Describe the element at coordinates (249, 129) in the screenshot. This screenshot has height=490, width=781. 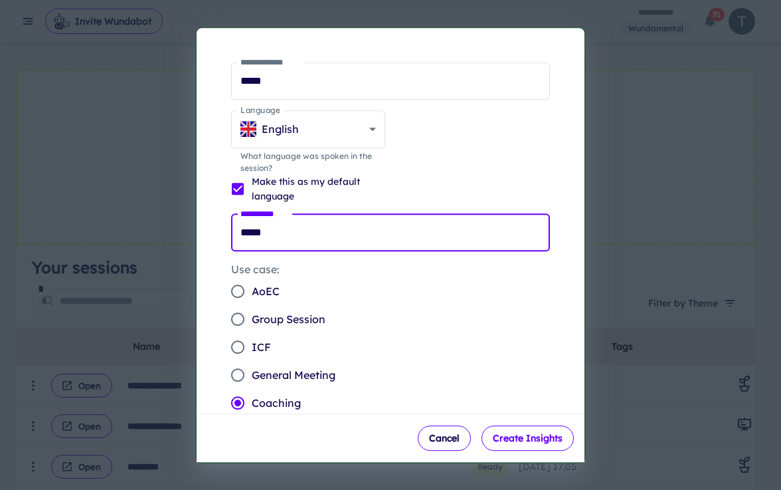
I see `img: GB` at that location.